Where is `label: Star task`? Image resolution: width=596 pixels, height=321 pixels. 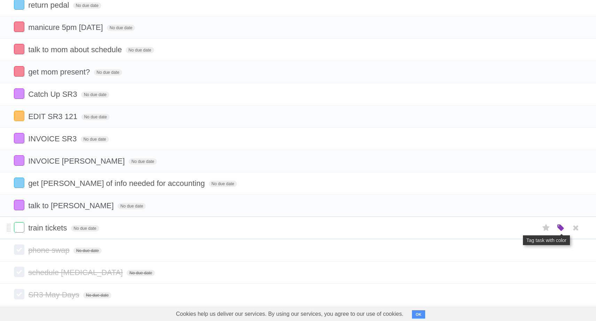
label: Star task is located at coordinates (546, 227).